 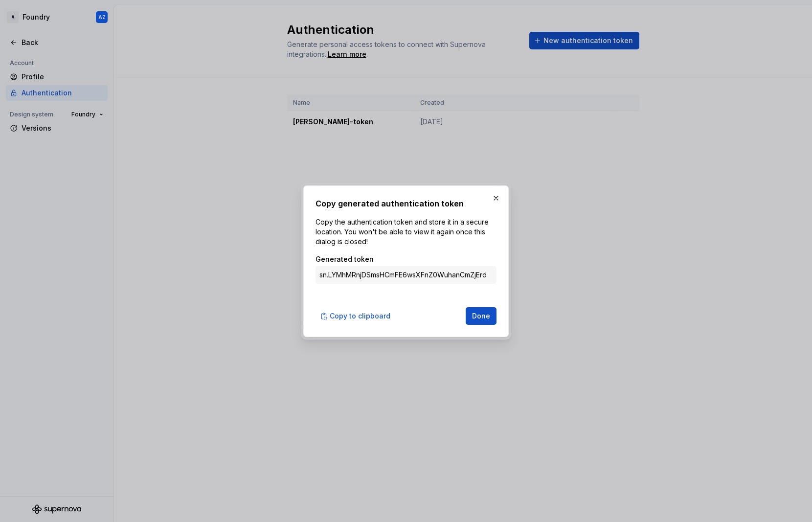 I want to click on h2: Copy generated authentication token, so click(x=406, y=204).